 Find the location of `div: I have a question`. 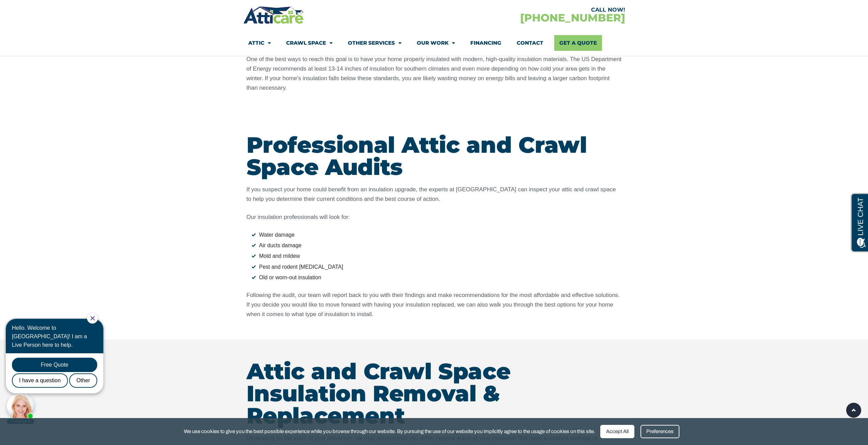

div: I have a question is located at coordinates (37, 69).